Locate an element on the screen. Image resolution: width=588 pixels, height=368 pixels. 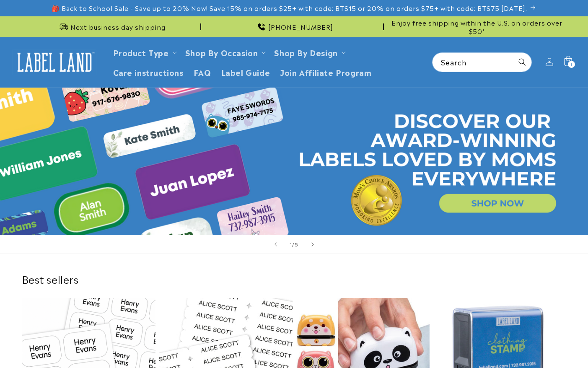
summary: Shop By Occasion is located at coordinates (224, 52).